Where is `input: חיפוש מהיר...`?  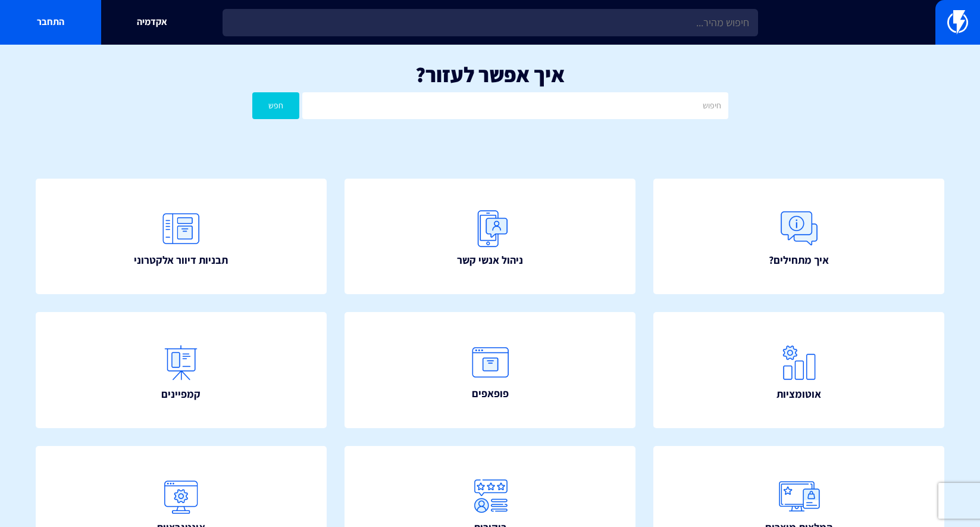
input: חיפוש מהיר... is located at coordinates (491, 23).